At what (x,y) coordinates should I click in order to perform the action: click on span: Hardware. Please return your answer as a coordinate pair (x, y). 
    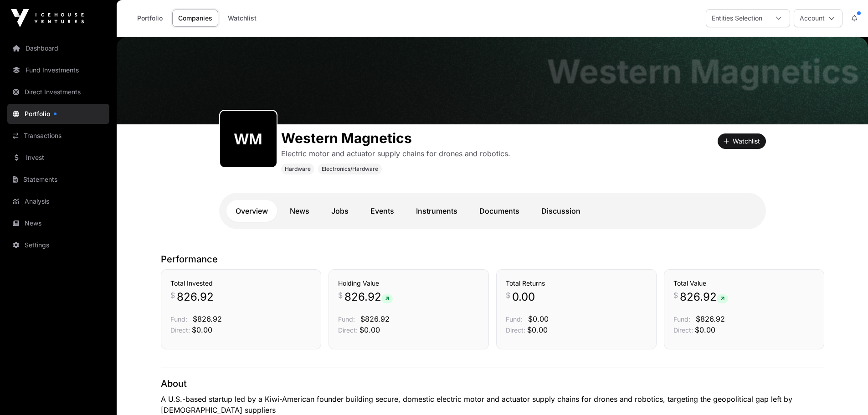
    Looking at the image, I should click on (297, 169).